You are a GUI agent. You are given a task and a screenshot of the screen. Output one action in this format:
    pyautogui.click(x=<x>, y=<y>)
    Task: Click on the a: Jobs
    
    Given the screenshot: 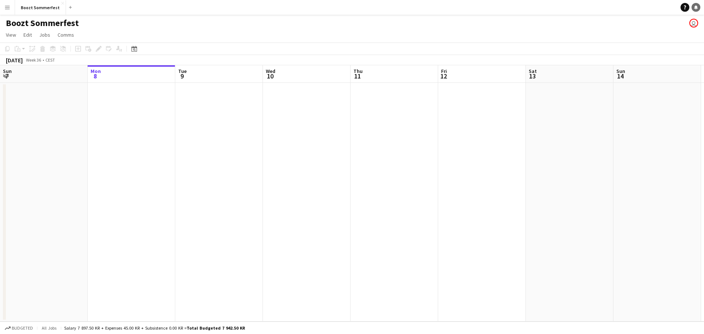 What is the action you would take?
    pyautogui.click(x=45, y=35)
    